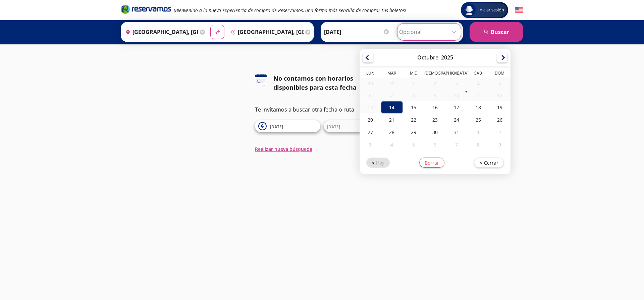 This screenshot has width=644, height=300. I want to click on div: 15-Oct-25, so click(413, 107).